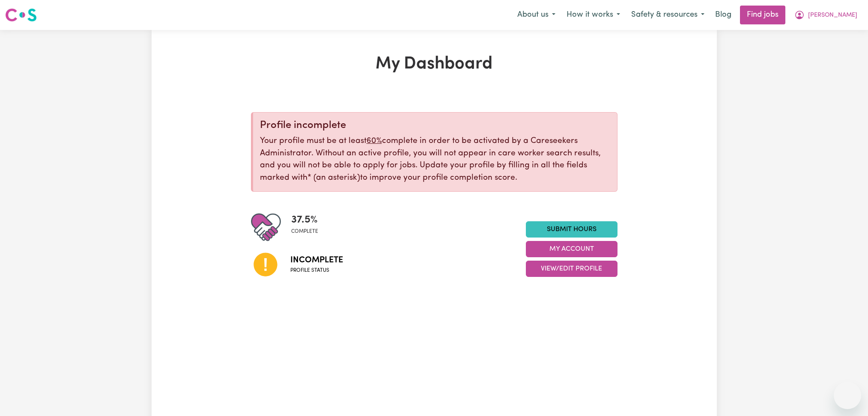 Image resolution: width=868 pixels, height=416 pixels. I want to click on a: Submit Hours, so click(572, 230).